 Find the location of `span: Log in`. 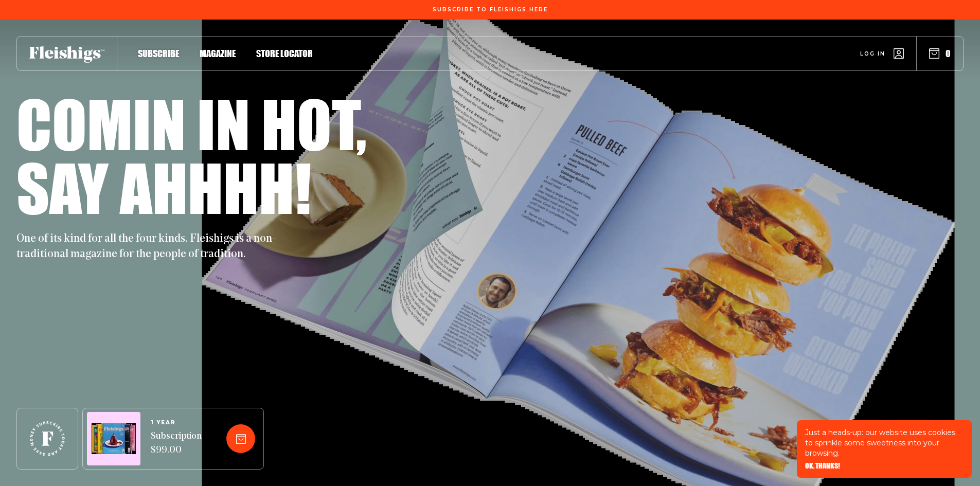

span: Log in is located at coordinates (872, 54).